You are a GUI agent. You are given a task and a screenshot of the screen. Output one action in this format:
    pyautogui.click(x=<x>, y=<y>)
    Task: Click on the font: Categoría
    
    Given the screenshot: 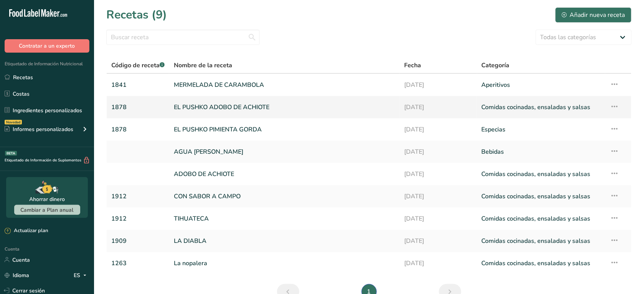 What is the action you would take?
    pyautogui.click(x=496, y=66)
    